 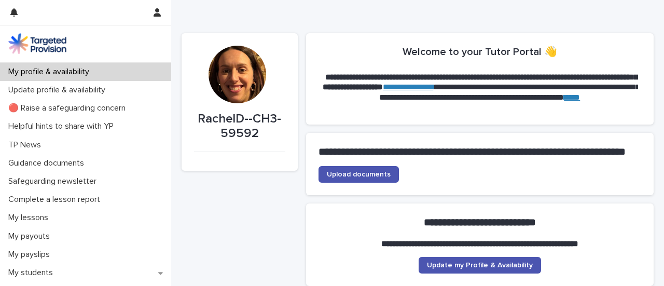 What do you see at coordinates (480, 265) in the screenshot?
I see `a: Update my Profile & Availability` at bounding box center [480, 265].